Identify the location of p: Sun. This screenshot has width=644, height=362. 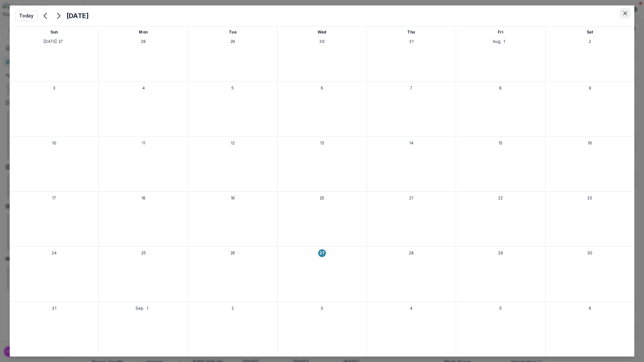
(54, 32).